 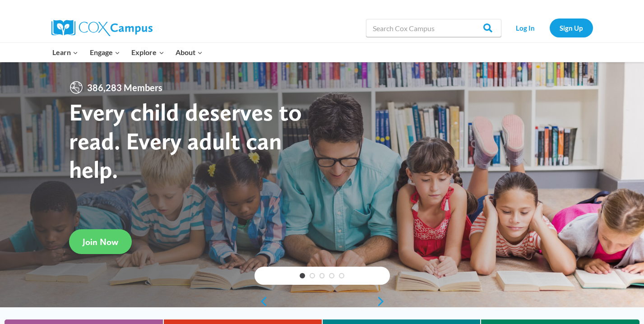 What do you see at coordinates (127, 52) in the screenshot?
I see `nav: Primary Navigation` at bounding box center [127, 52].